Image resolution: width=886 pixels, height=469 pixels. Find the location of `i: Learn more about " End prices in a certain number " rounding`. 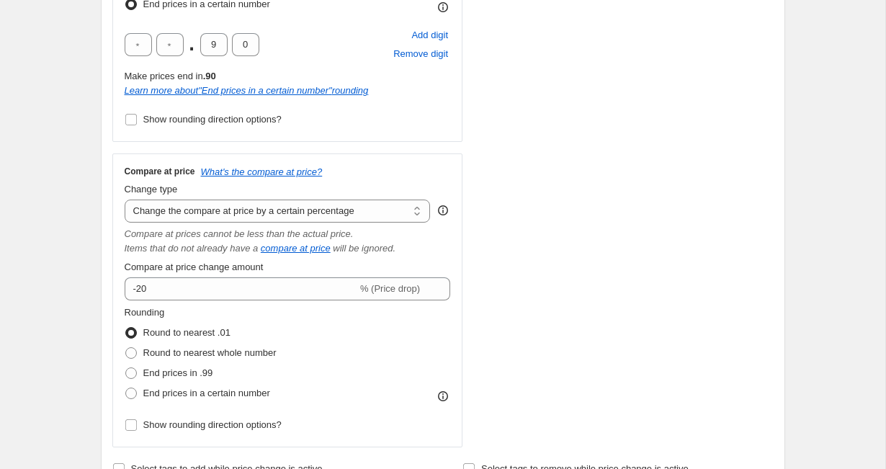

i: Learn more about " End prices in a certain number " rounding is located at coordinates (246, 90).